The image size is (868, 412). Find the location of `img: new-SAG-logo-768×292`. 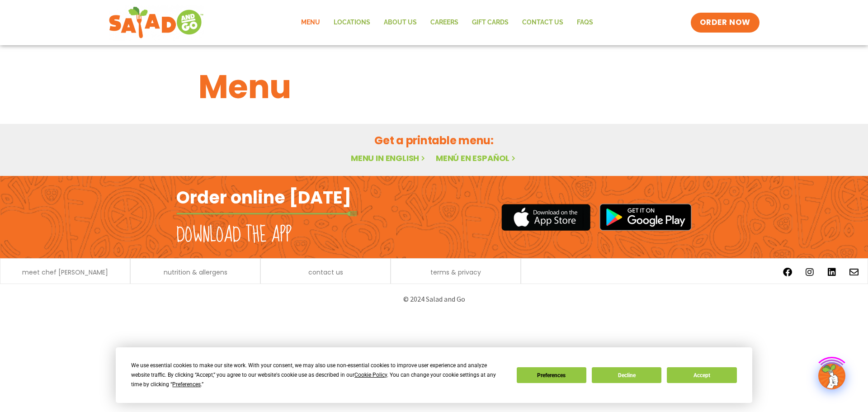

img: new-SAG-logo-768×292 is located at coordinates (156, 23).